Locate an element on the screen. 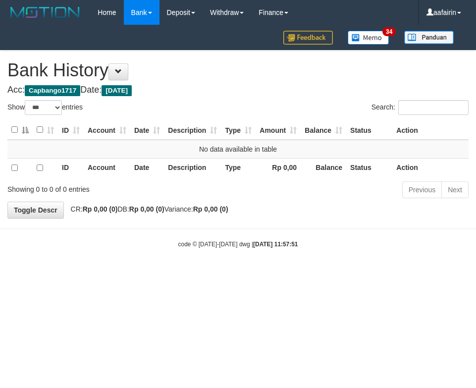 The height and width of the screenshot is (388, 476). h1: Bank History is located at coordinates (238, 70).